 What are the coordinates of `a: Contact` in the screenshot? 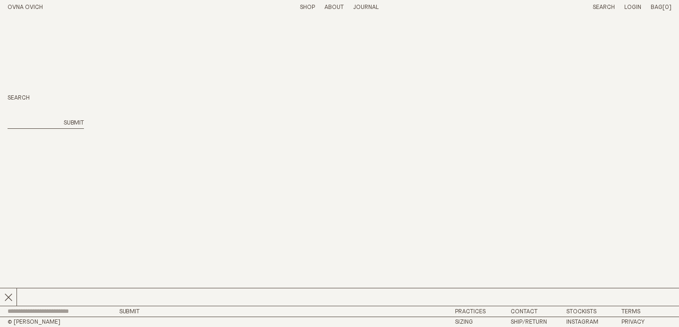 It's located at (524, 311).